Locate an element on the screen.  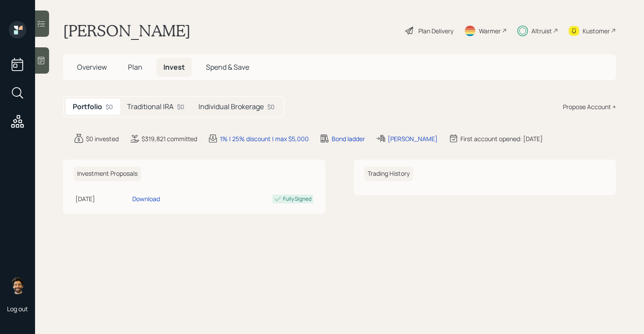
span: Plan is located at coordinates (135, 67).